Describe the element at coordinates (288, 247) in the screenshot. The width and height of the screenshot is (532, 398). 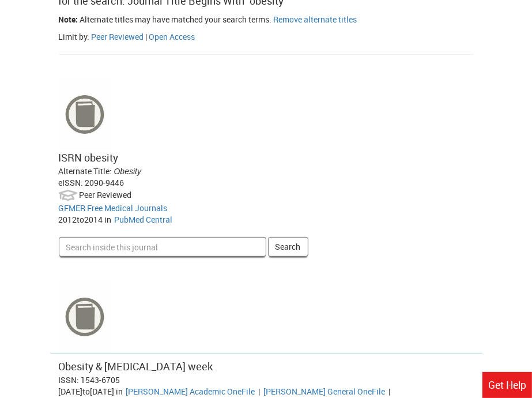
I see `button: Search` at that location.